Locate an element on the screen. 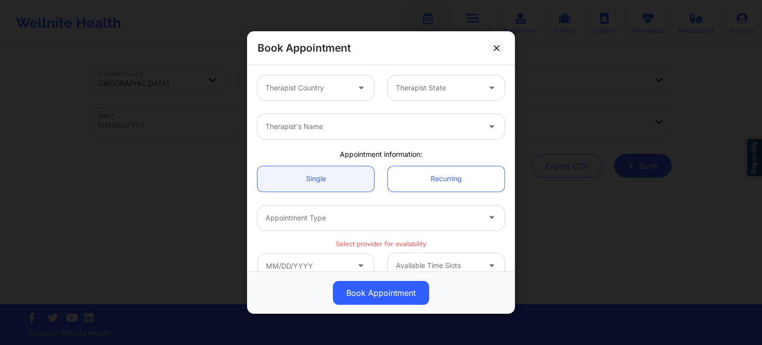 This screenshot has width=762, height=345. input: MM/DD/YYYY is located at coordinates (315, 265).